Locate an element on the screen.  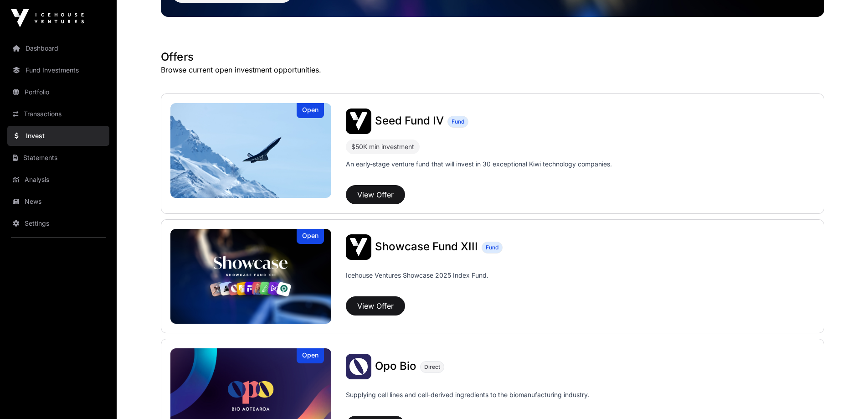
p: Supplying cell lines and cell-derived ingredients to the biomanufacturing industry. is located at coordinates (468, 394).